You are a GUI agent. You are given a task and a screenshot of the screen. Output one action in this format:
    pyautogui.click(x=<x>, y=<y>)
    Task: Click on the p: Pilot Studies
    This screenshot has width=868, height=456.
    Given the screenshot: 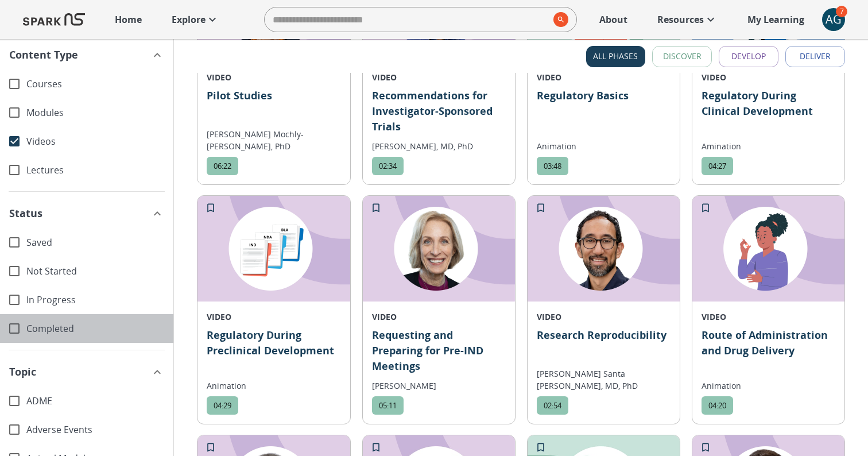 What is the action you would take?
    pyautogui.click(x=273, y=106)
    